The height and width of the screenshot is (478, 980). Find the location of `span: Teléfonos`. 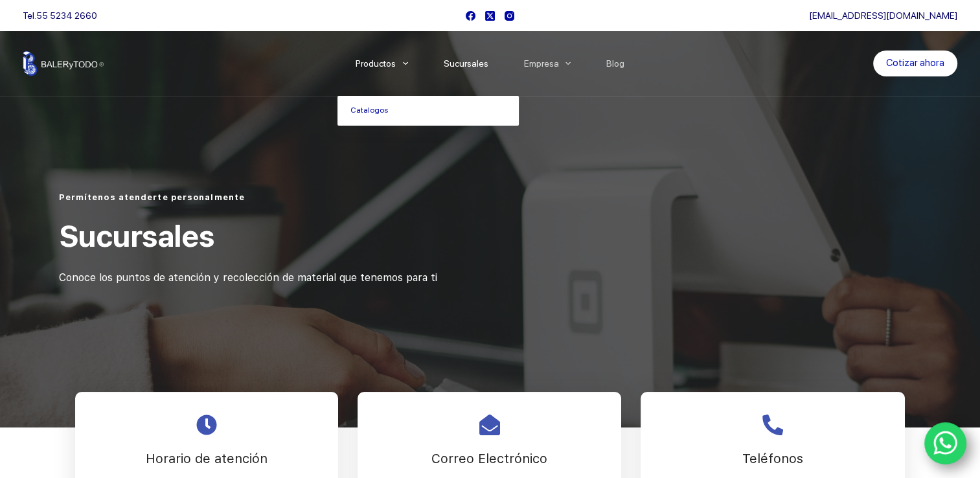

span: Teléfonos is located at coordinates (772, 459).